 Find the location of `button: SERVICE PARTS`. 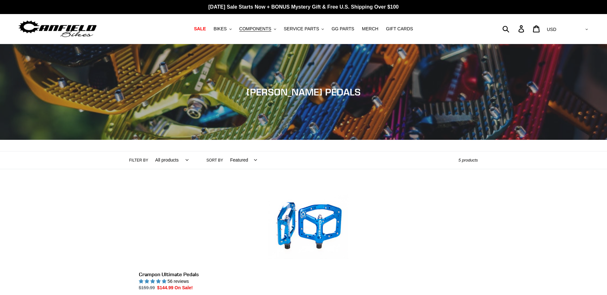

button: SERVICE PARTS is located at coordinates (303, 29).